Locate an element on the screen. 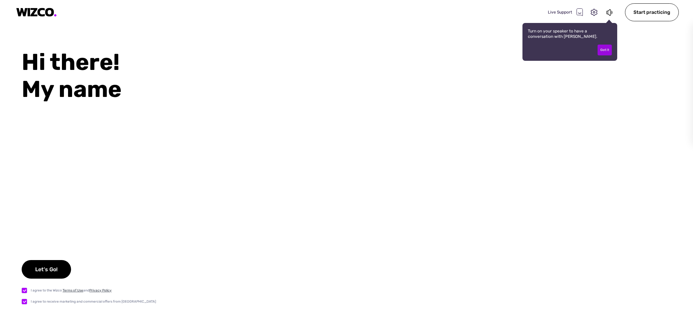 This screenshot has height=332, width=693. div: Live Support is located at coordinates (565, 12).